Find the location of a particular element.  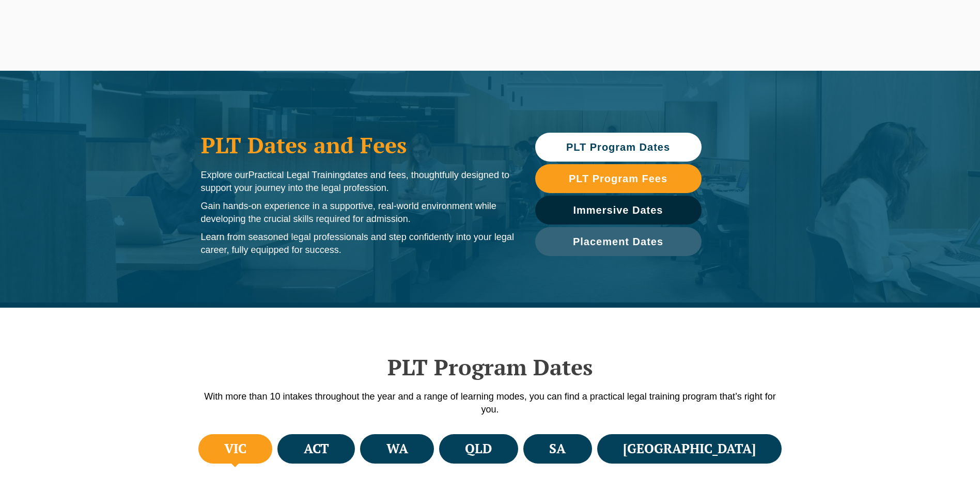

p: Gain hands-on experience in a supportive, real-world environment while developing the crucial ski... is located at coordinates (358, 212).